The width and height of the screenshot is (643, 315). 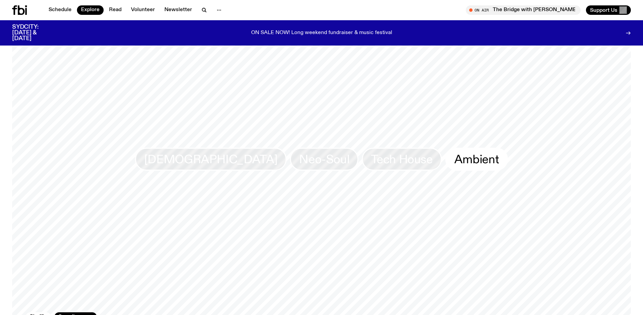 What do you see at coordinates (324, 159) in the screenshot?
I see `span: Neo-Soul` at bounding box center [324, 159].